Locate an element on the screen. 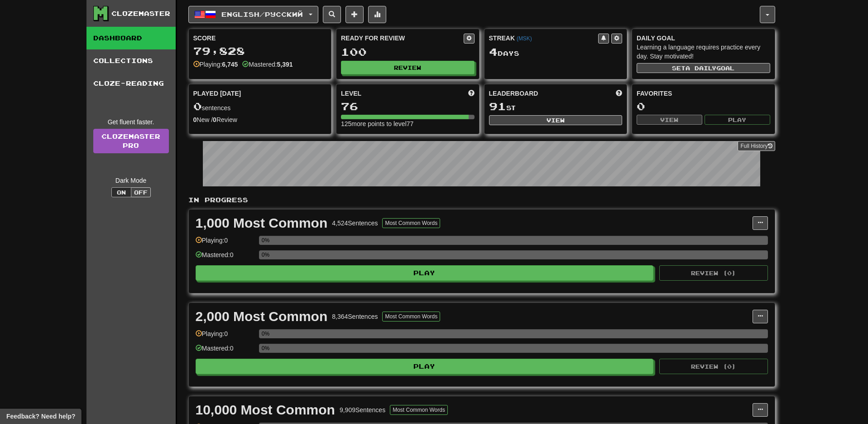 This screenshot has width=868, height=424. div: 2,000 Most Common is located at coordinates (262, 316).